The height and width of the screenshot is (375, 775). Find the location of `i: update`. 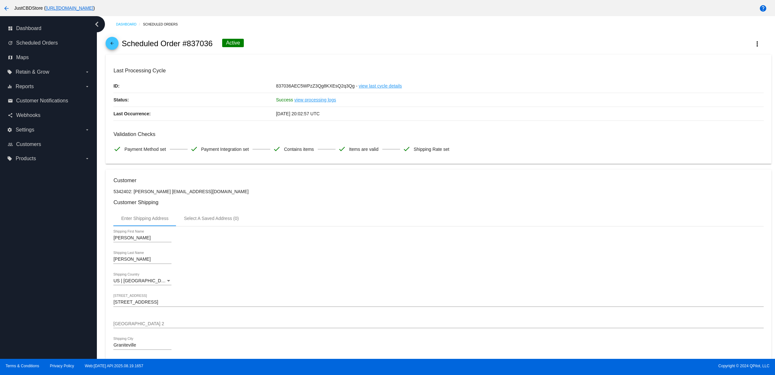

i: update is located at coordinates (10, 43).